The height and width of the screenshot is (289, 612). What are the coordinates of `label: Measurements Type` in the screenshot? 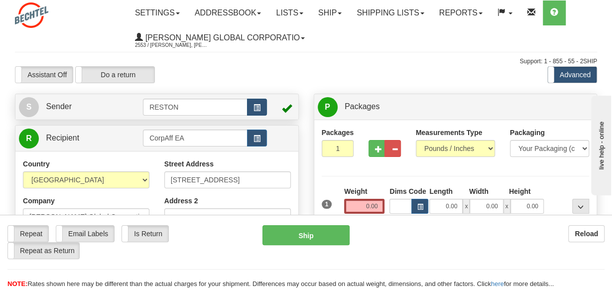 It's located at (450, 133).